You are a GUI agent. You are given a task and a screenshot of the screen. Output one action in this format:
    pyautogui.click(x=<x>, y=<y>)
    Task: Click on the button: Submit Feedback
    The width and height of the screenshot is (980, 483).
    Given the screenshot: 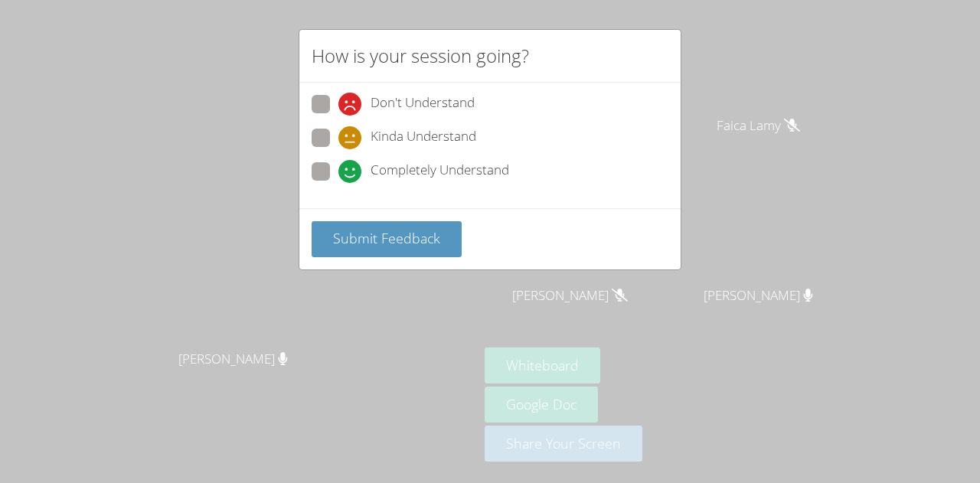 What is the action you would take?
    pyautogui.click(x=387, y=239)
    